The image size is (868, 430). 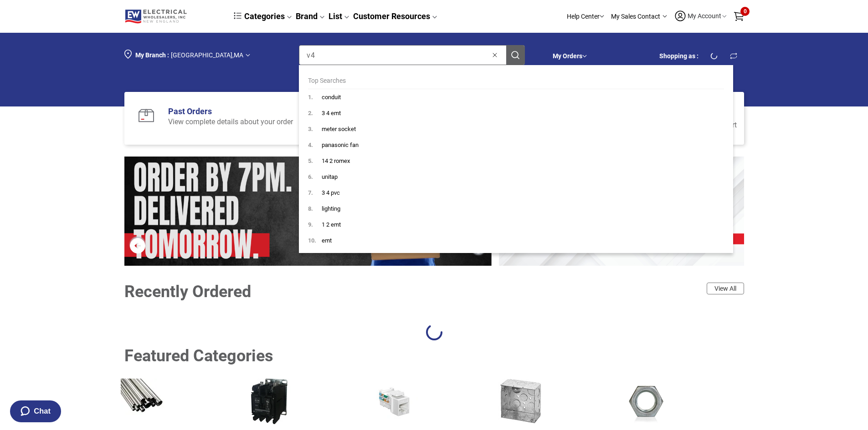 I want to click on p: Top Searches, so click(x=516, y=82).